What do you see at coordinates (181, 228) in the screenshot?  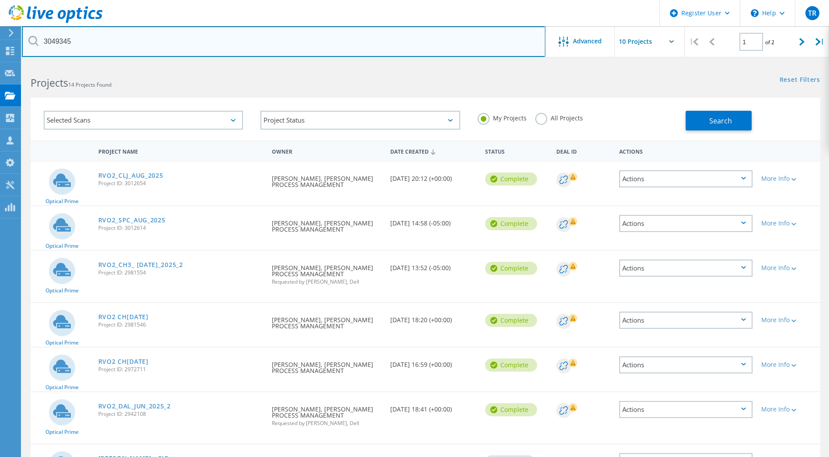 I see `span: Project ID: 3012614` at bounding box center [181, 228].